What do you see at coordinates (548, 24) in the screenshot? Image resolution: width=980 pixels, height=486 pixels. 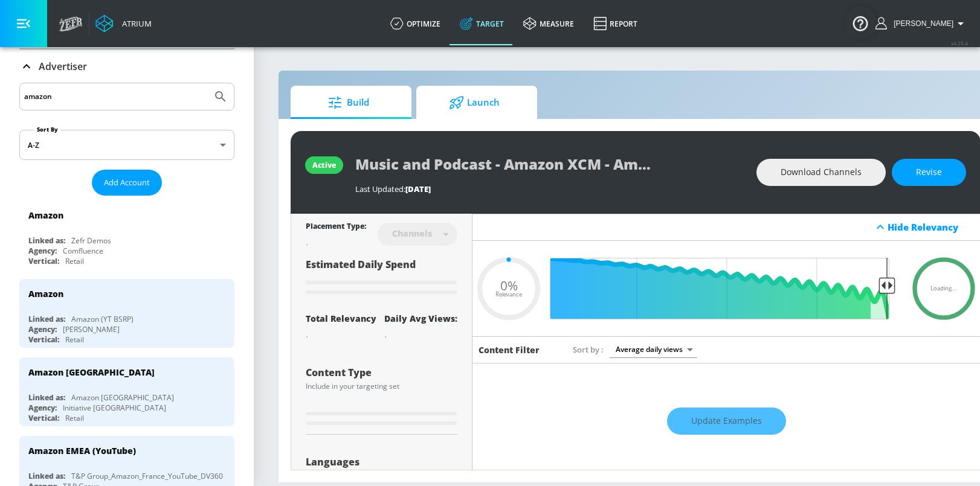 I see `a: measure` at bounding box center [548, 24].